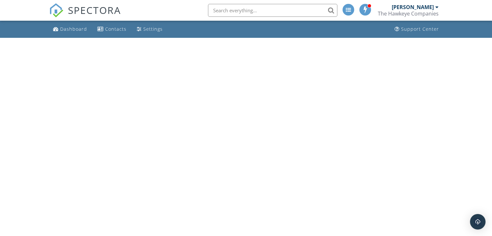 This screenshot has width=492, height=236. Describe the element at coordinates (73, 29) in the screenshot. I see `div: Dashboard` at that location.